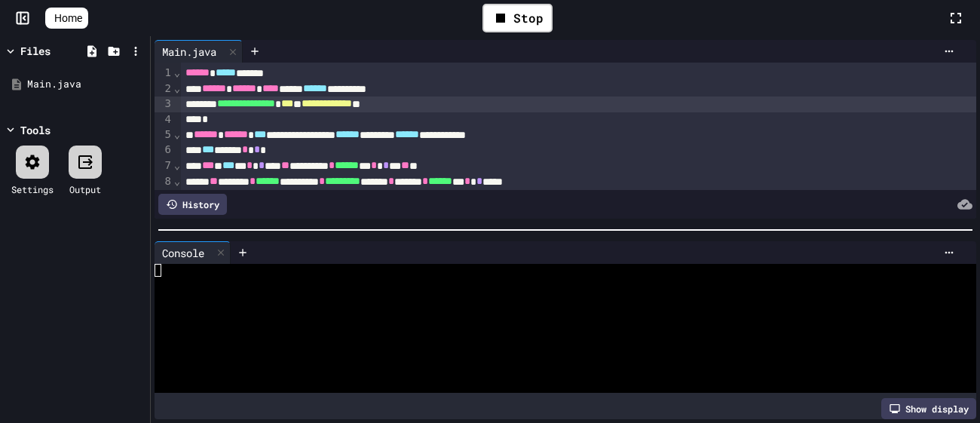  Describe the element at coordinates (68, 18) in the screenshot. I see `span: Home` at that location.